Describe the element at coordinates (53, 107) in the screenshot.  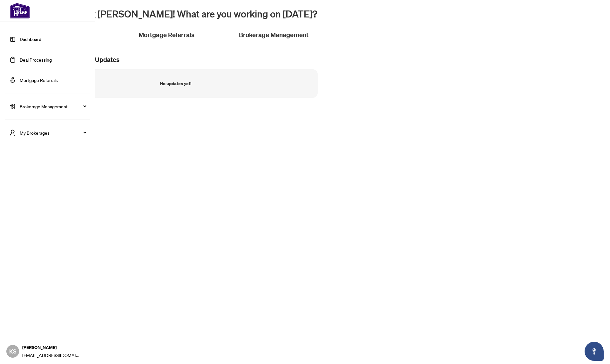
I see `span: Brokerage Management` at that location.